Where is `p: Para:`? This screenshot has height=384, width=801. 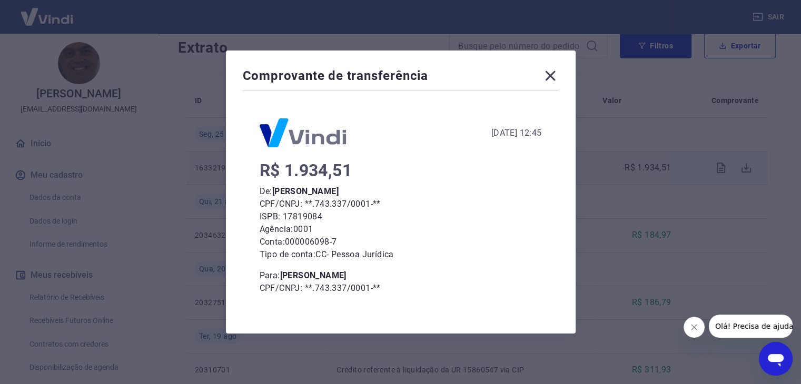 p: Para: is located at coordinates (401, 276).